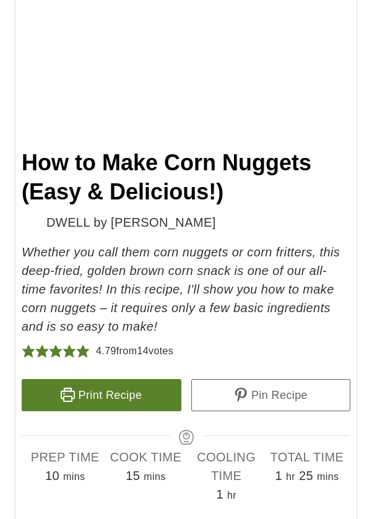  What do you see at coordinates (166, 177) in the screenshot?
I see `span: How to Make Corn Nuggets (Easy & Delicious!)` at bounding box center [166, 177].